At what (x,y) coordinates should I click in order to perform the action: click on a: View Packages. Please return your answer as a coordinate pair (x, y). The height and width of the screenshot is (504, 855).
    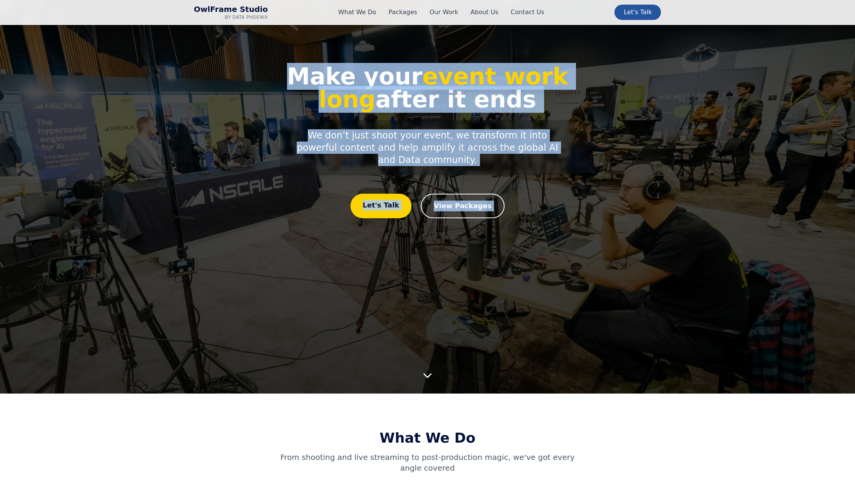
    Looking at the image, I should click on (463, 206).